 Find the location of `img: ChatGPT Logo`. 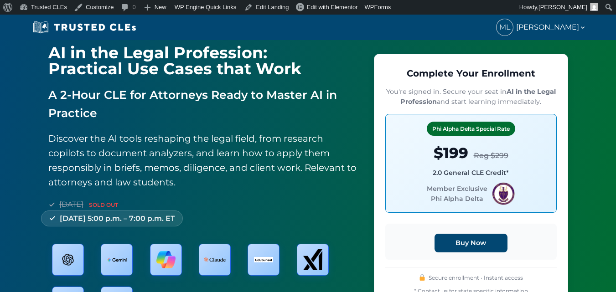

img: ChatGPT Logo is located at coordinates (68, 260).